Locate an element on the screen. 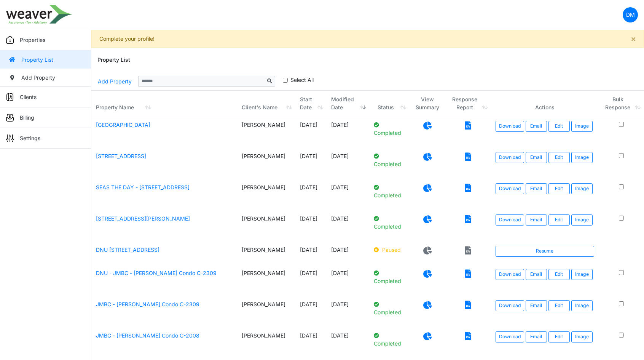 This screenshot has width=644, height=360. p: Billing is located at coordinates (27, 117).